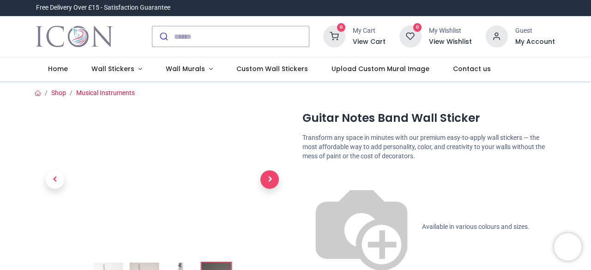  What do you see at coordinates (55, 180) in the screenshot?
I see `span: Previous` at bounding box center [55, 180].